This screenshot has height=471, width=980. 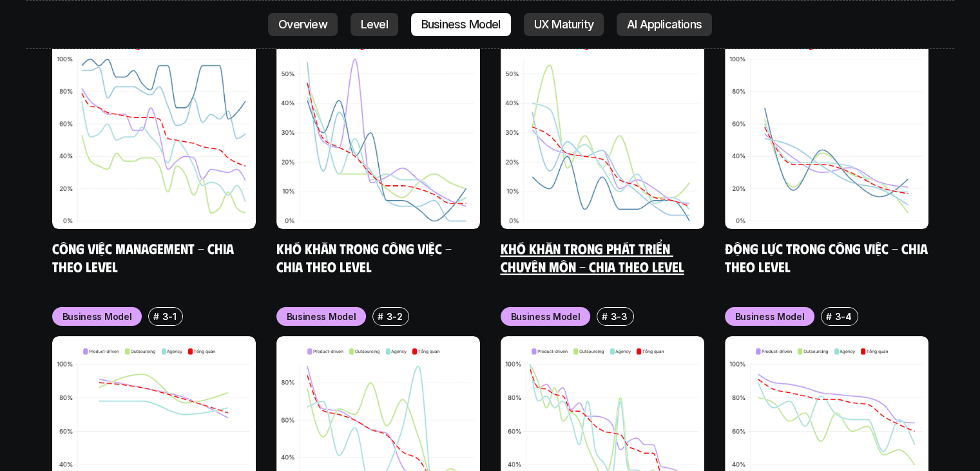 I want to click on a: Động lực trong công việc - Chia theo Level, so click(x=827, y=256).